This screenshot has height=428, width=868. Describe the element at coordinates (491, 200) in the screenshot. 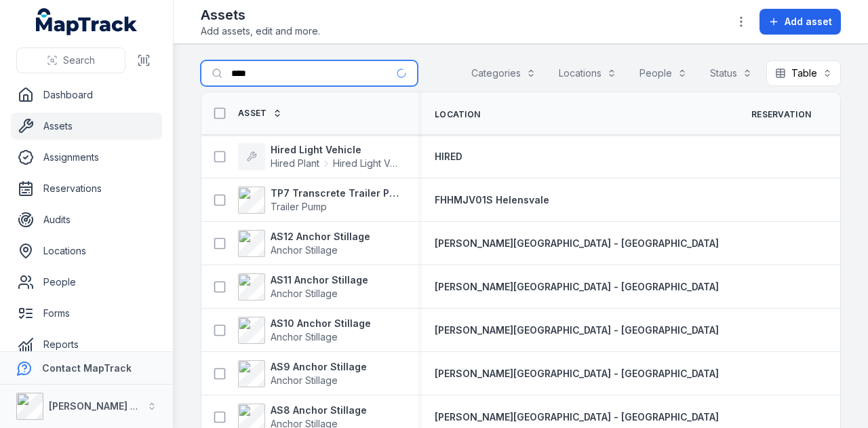

I see `span: FHHMJV01S Helensvale` at that location.